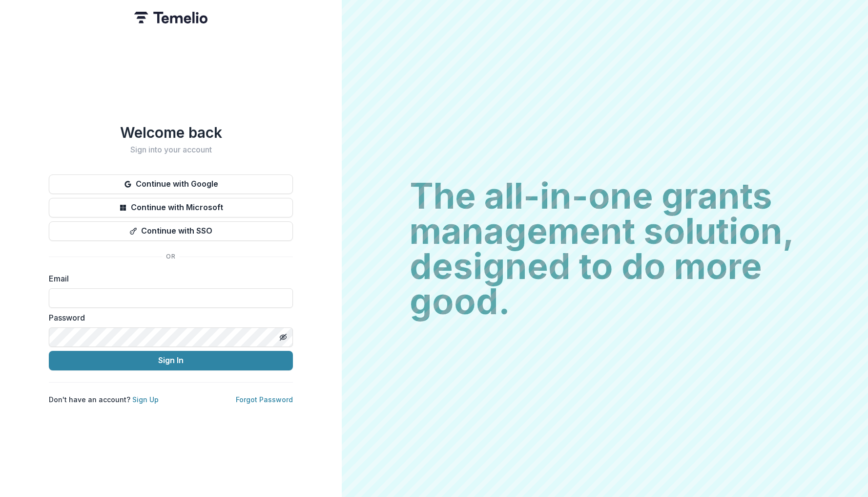 This screenshot has height=497, width=868. Describe the element at coordinates (171, 360) in the screenshot. I see `button: Sign In` at that location.